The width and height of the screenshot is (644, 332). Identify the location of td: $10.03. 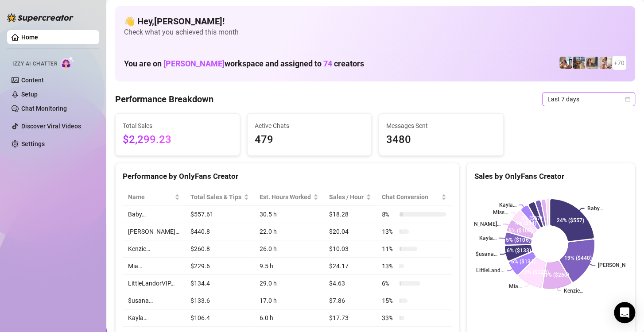
(350, 249).